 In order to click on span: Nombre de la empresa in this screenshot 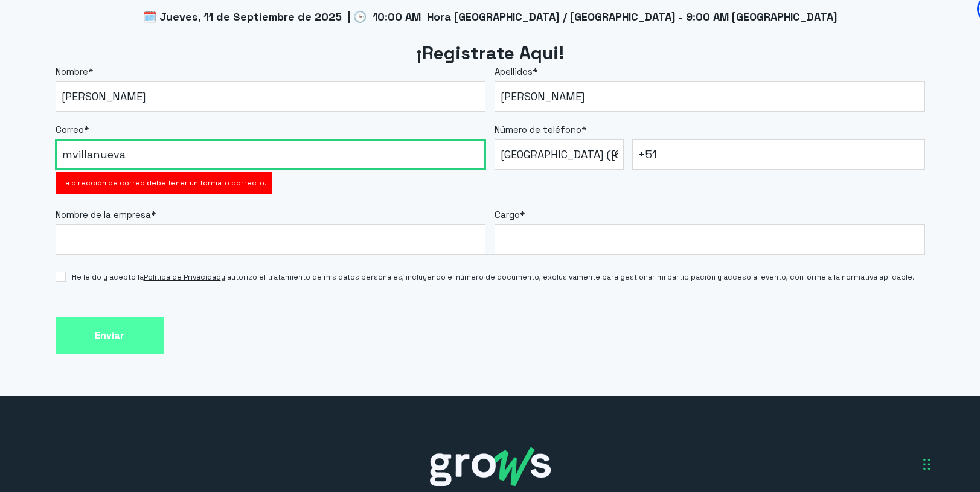, I will do `click(104, 215)`.